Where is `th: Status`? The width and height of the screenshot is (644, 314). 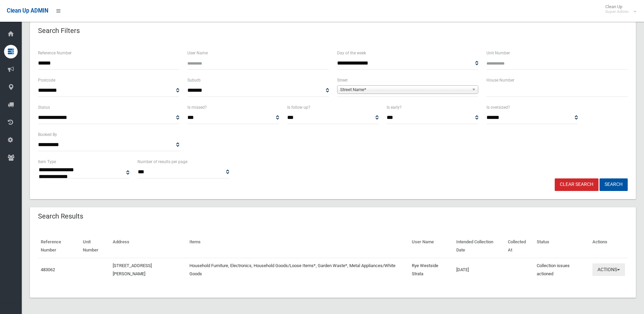 th: Status is located at coordinates (562, 246).